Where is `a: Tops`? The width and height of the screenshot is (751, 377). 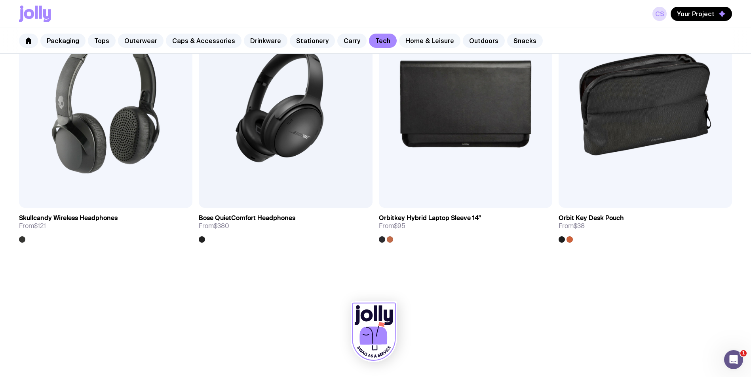 a: Tops is located at coordinates (102, 41).